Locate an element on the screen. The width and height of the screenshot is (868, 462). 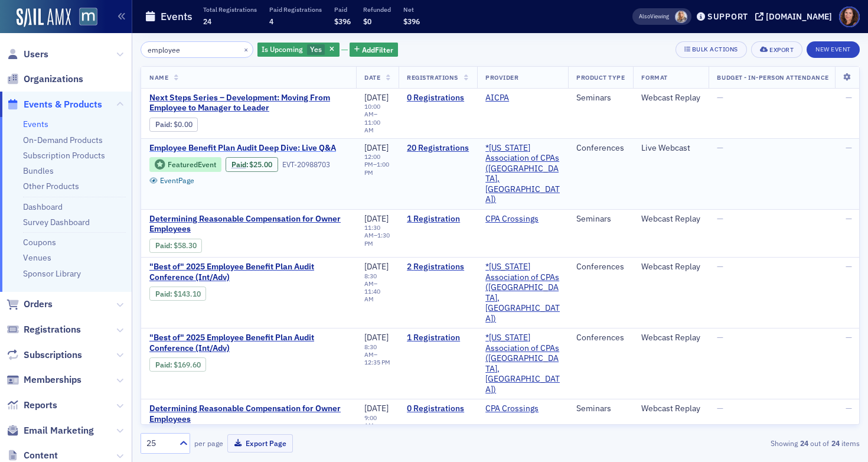
a: On-Demand Products is located at coordinates (63, 140).